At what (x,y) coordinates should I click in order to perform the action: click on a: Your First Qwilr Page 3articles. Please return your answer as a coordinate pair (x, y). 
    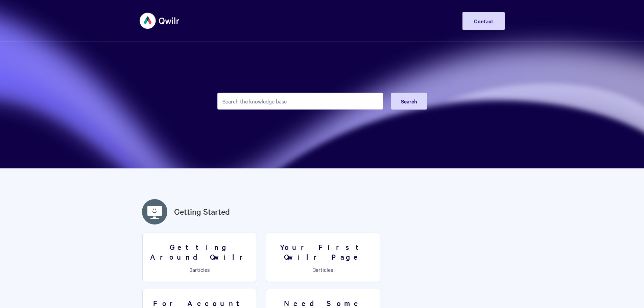
    Looking at the image, I should click on (323, 257).